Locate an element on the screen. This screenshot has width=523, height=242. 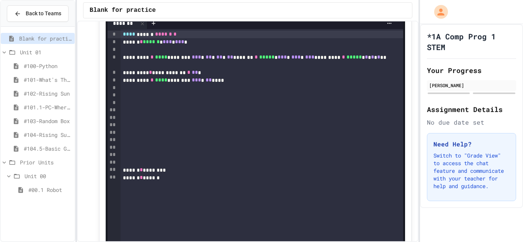
h2: Assignment Details is located at coordinates (471, 110).